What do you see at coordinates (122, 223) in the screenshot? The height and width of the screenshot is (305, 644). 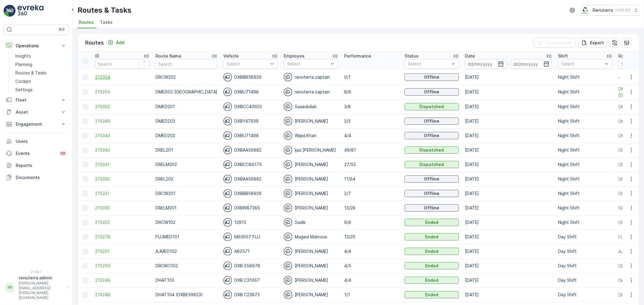 I see `span: 215323` at bounding box center [122, 223].